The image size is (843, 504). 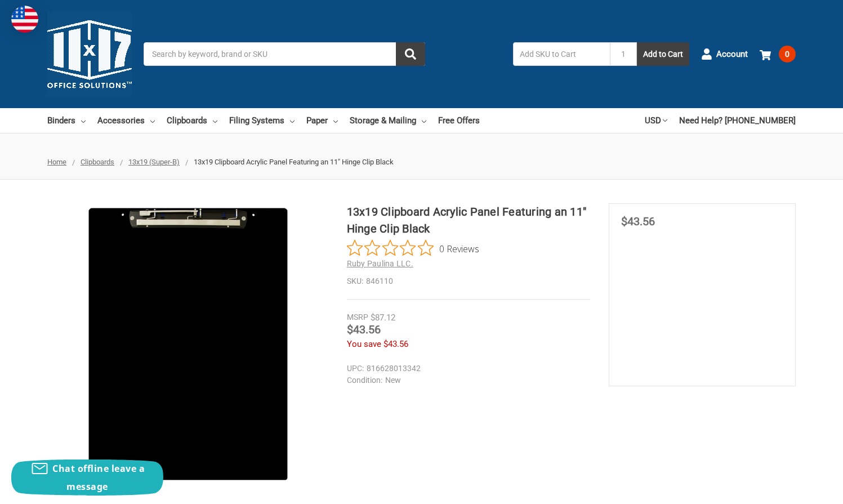 What do you see at coordinates (663, 54) in the screenshot?
I see `button: Add to Cart` at bounding box center [663, 54].